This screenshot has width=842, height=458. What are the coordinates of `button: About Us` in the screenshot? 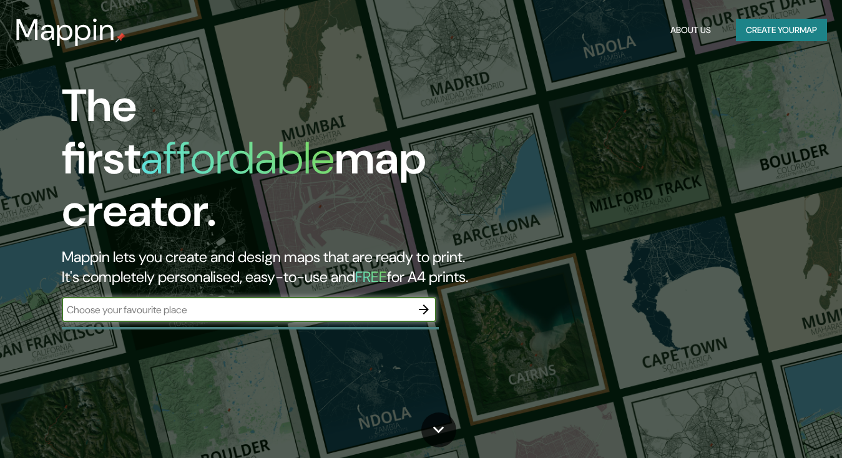 It's located at (690, 30).